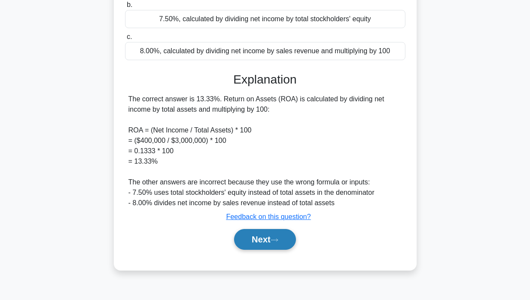 Image resolution: width=530 pixels, height=300 pixels. I want to click on h3: Explanation, so click(265, 80).